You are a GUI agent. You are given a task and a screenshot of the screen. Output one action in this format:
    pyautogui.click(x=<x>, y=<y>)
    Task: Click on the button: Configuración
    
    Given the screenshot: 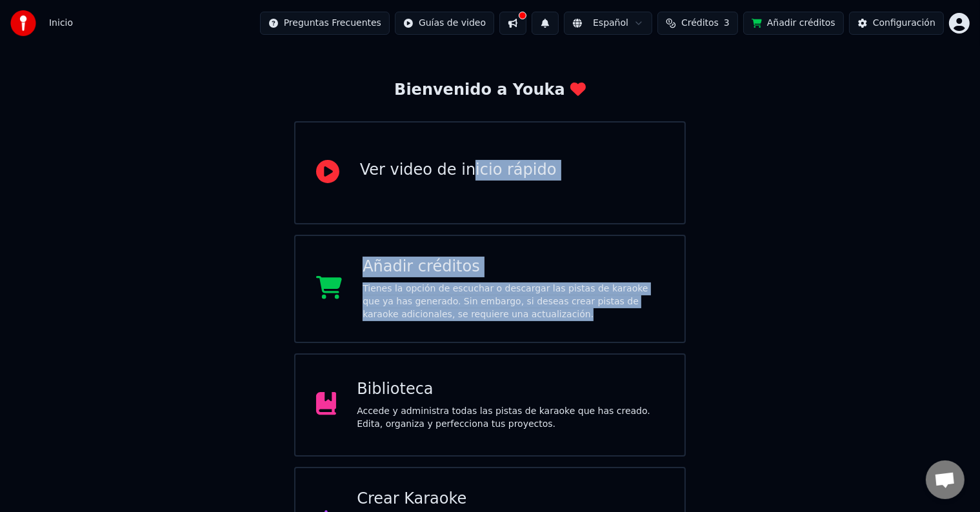 What is the action you would take?
    pyautogui.click(x=896, y=23)
    